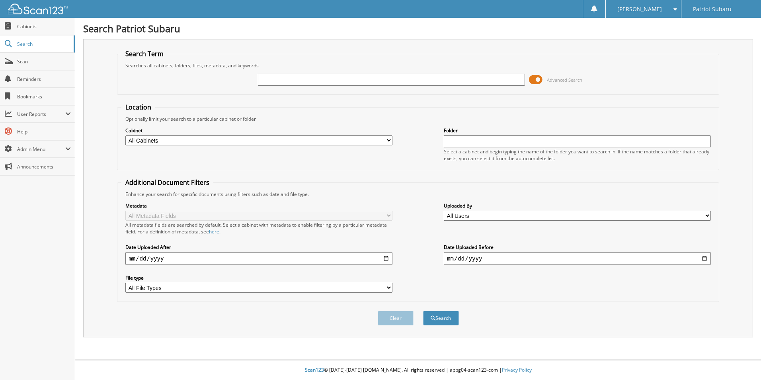  Describe the element at coordinates (43, 44) in the screenshot. I see `span: Search` at that location.